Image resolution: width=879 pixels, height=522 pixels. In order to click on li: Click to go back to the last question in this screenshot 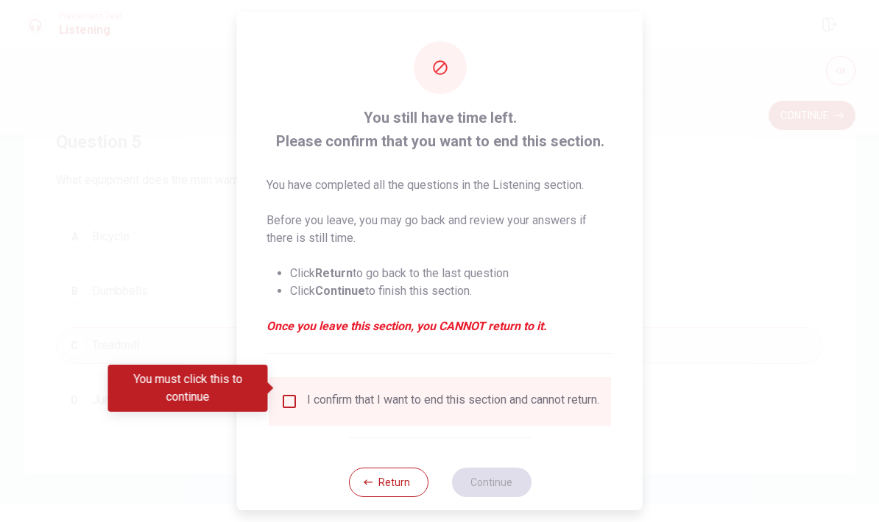, I will do `click(451, 274)`.